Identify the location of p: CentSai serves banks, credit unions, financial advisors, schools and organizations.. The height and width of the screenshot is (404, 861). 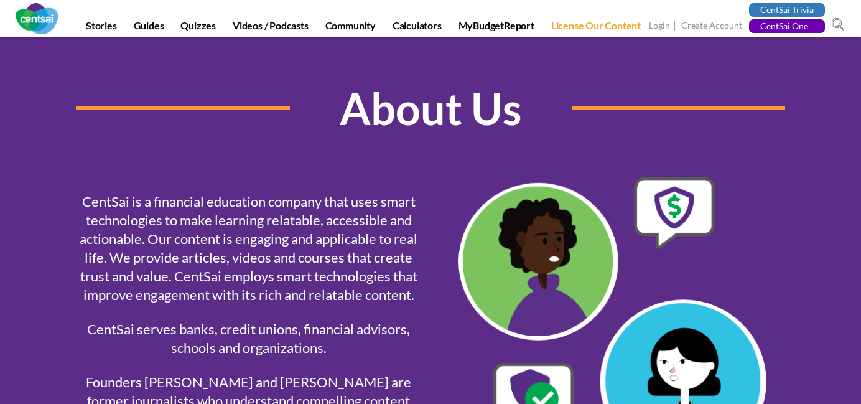
(248, 338).